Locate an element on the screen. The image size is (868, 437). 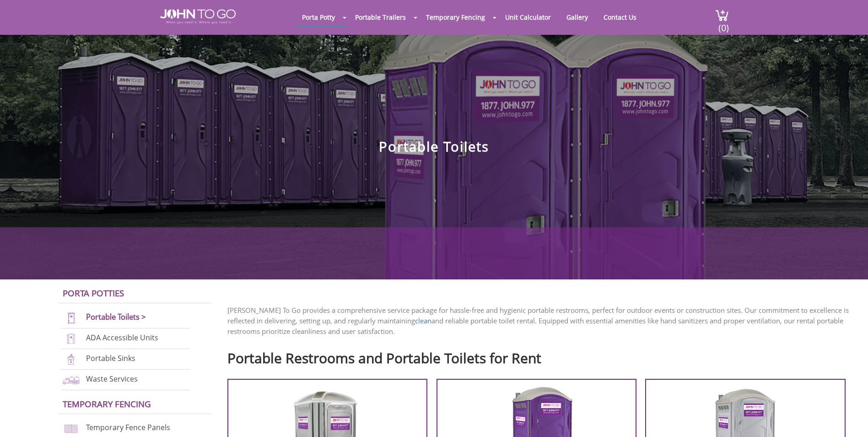
img: chan-link-fencing-new.png is located at coordinates (71, 428).